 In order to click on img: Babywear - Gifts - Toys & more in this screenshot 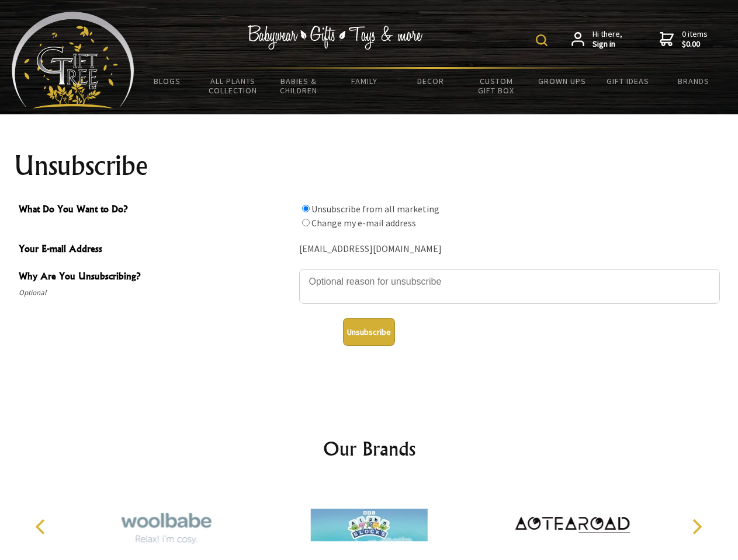, I will do `click(336, 37)`.